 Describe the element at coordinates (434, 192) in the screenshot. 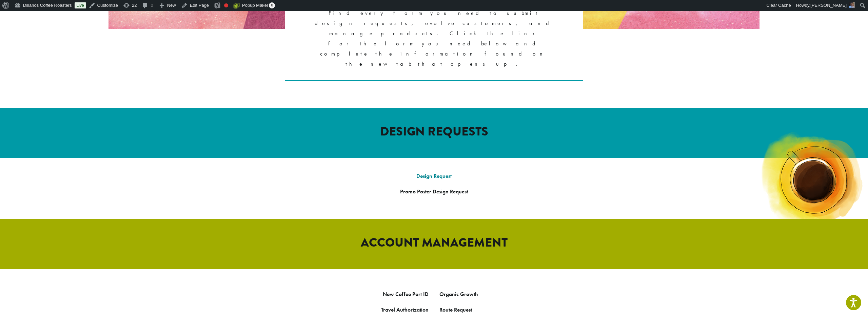

I see `a: Promo Poster Design Request` at that location.